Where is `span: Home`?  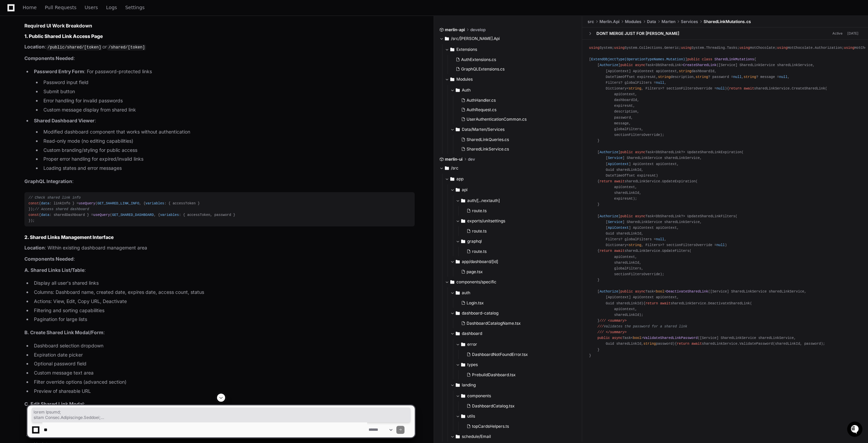
span: Home is located at coordinates (30, 8).